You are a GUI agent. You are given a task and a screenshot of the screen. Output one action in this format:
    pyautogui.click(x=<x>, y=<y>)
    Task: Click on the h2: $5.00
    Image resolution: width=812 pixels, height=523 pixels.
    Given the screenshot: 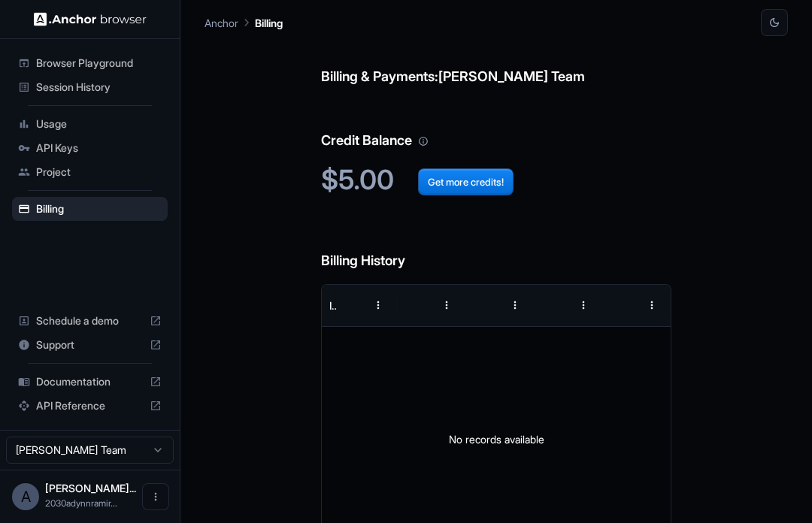 What is the action you would take?
    pyautogui.click(x=496, y=180)
    